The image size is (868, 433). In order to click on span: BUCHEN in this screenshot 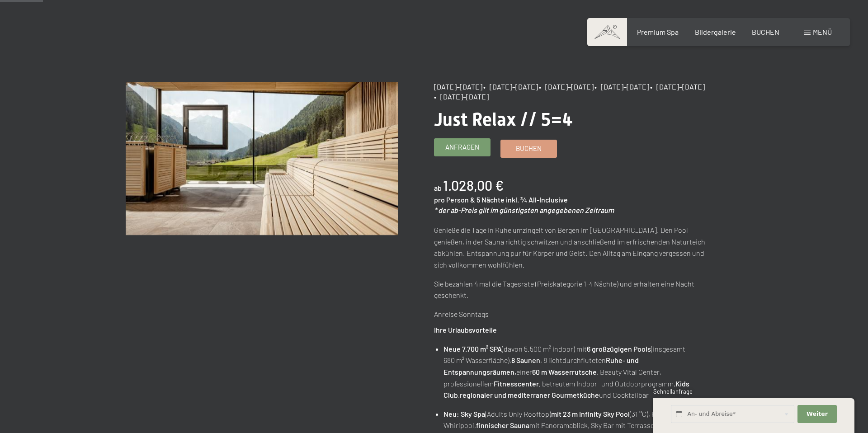, I will do `click(765, 32)`.